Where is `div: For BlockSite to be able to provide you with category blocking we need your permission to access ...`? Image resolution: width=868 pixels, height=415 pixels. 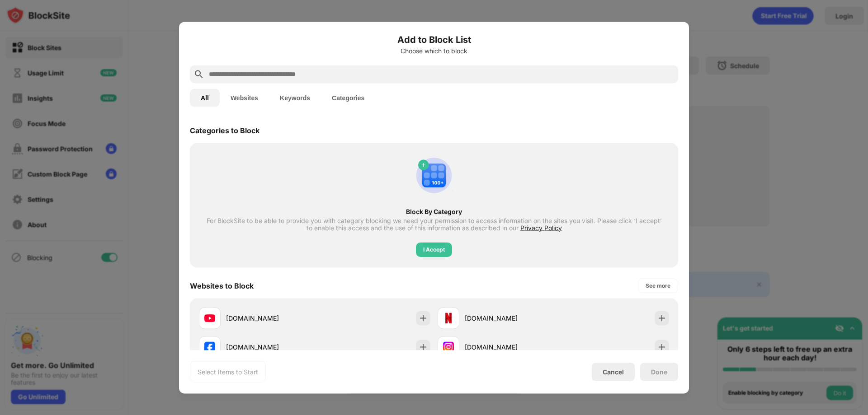 div: For BlockSite to be able to provide you with category blocking we need your permission to access ... is located at coordinates (434, 224).